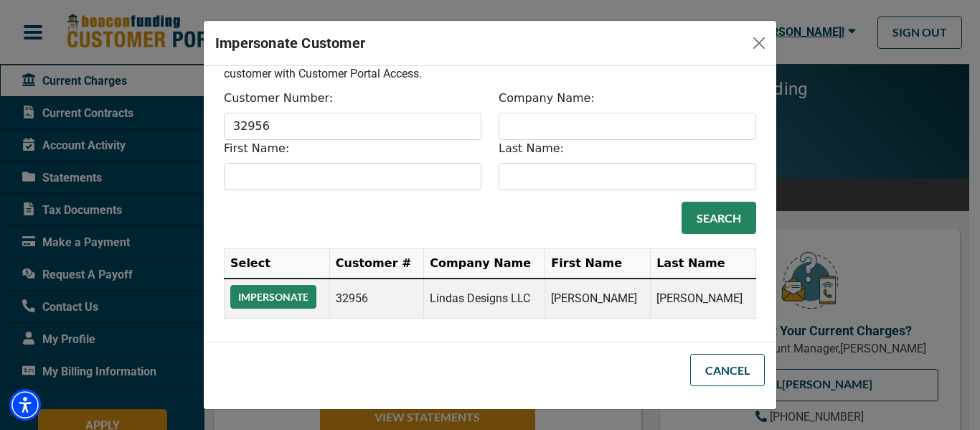 The width and height of the screenshot is (980, 430). Describe the element at coordinates (485, 264) in the screenshot. I see `th: Company Name` at that location.